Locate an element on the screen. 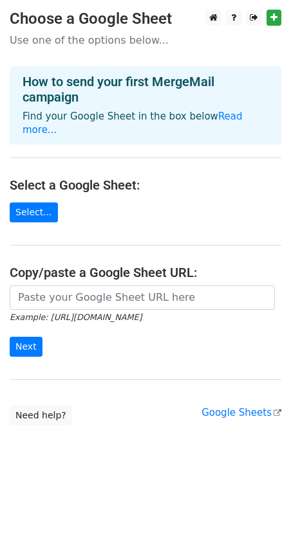 This screenshot has height=554, width=291. h4: Copy/paste a Google Sheet URL: is located at coordinates (145, 273).